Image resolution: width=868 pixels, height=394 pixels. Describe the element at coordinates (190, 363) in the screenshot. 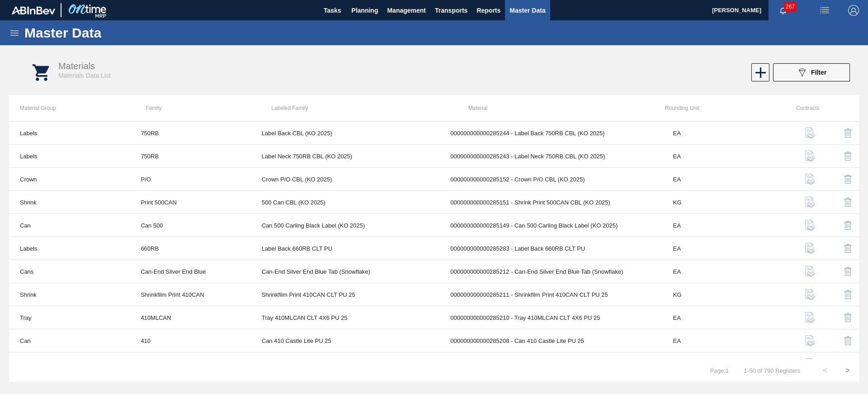

I see `td: 500CAN` at that location.